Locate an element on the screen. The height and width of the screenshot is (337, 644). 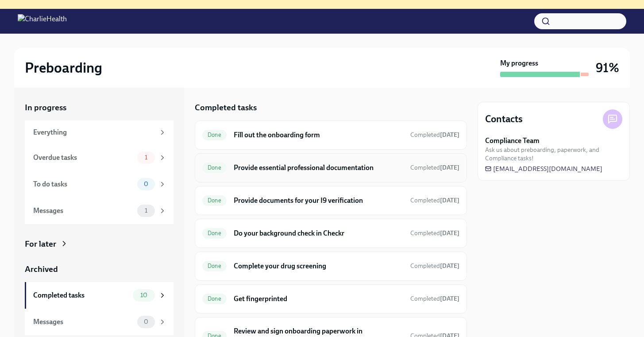
h6: Provide essential professional documentation is located at coordinates (318, 167).